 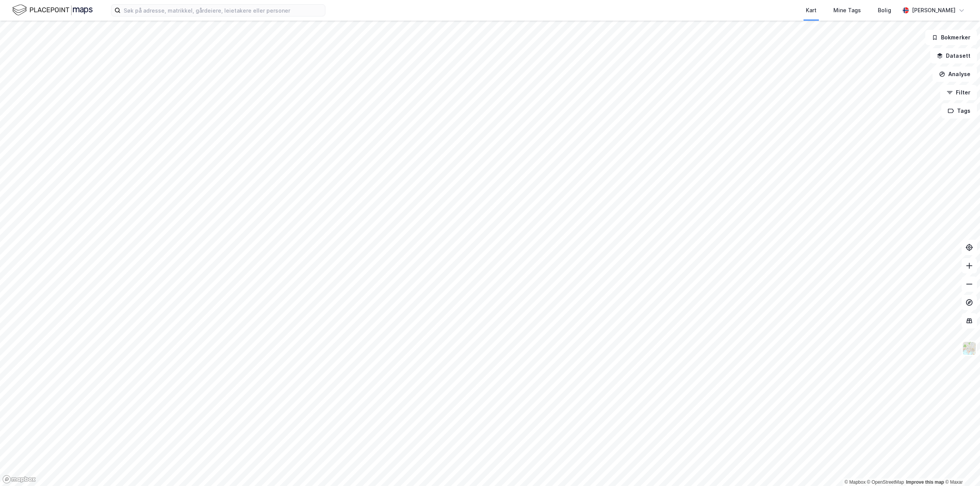 I want to click on button: Bokmerker, so click(x=951, y=38).